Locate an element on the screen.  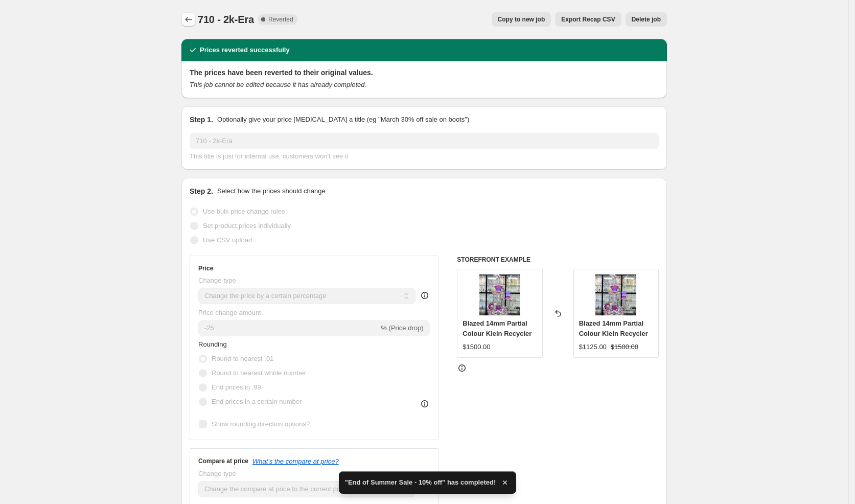
span: "End of Summer Sale - 10% off" has completed! is located at coordinates (421, 482).